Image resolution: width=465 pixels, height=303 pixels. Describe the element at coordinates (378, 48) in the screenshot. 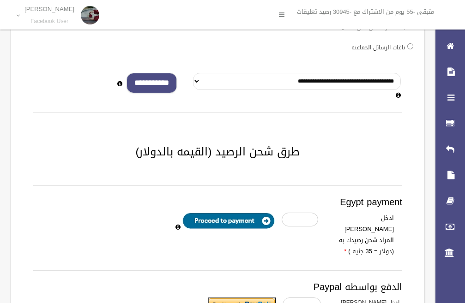

I see `label: باقات الرسائل الجماعيه` at that location.